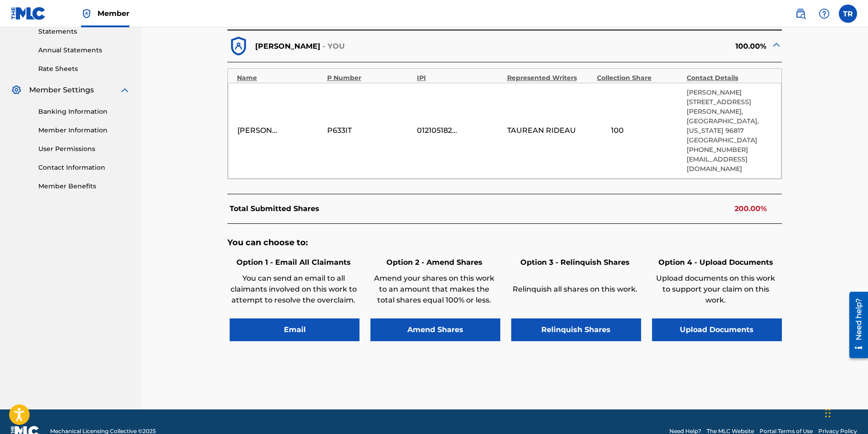  Describe the element at coordinates (729, 78) in the screenshot. I see `div: Contact Details` at that location.